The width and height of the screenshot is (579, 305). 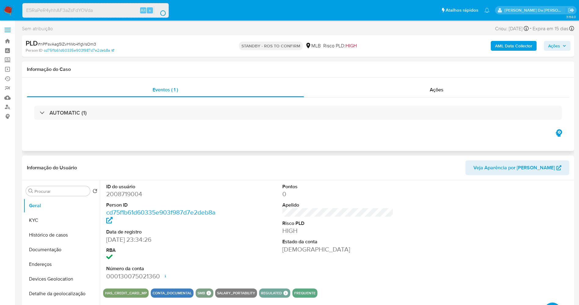 What do you see at coordinates (162, 250) in the screenshot?
I see `dt: RBA` at bounding box center [162, 250].